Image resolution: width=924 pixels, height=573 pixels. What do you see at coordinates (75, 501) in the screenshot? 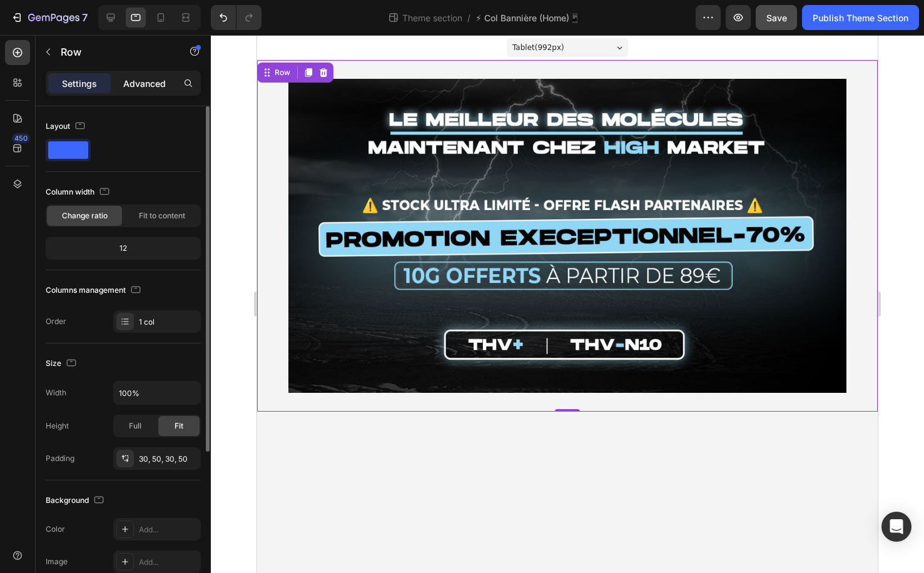
I see `div: Background` at bounding box center [75, 501].